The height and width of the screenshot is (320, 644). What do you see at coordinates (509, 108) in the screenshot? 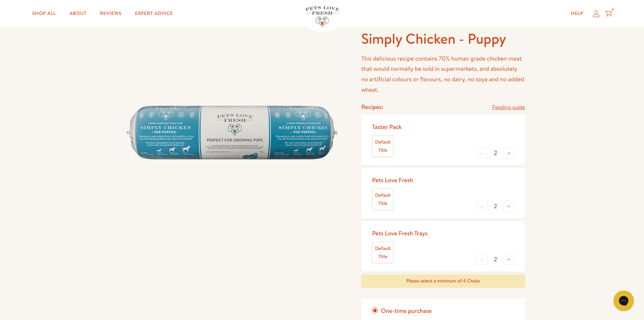
I see `a: Feeding guide` at bounding box center [509, 108].